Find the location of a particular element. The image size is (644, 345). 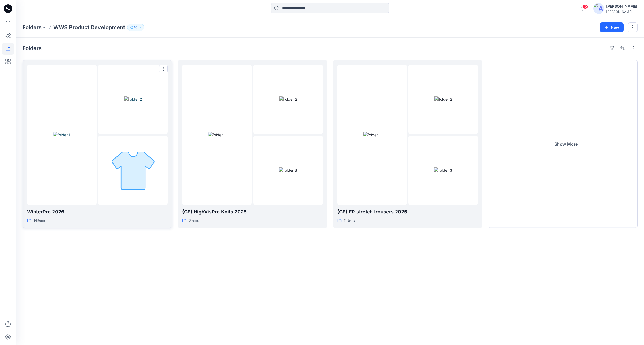

h4: Folders is located at coordinates (32, 48).